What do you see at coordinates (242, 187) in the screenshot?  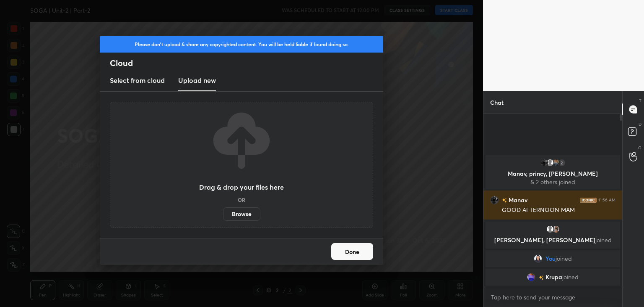 I see `h3: Drag & drop your files here` at bounding box center [242, 187].